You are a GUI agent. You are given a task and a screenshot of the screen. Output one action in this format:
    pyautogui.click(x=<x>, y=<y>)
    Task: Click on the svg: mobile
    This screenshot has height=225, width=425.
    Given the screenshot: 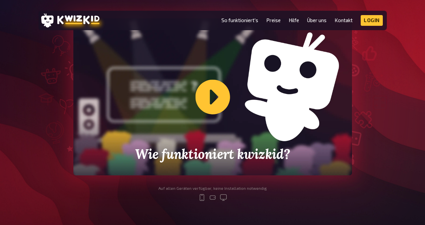 What is the action you would take?
    pyautogui.click(x=202, y=197)
    